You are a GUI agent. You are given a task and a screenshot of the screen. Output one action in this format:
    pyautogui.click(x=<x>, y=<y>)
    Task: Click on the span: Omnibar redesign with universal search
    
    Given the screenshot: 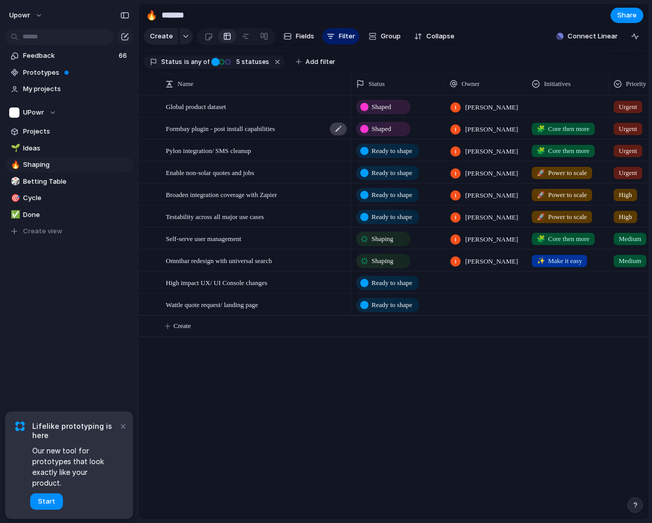 What is the action you would take?
    pyautogui.click(x=219, y=260)
    